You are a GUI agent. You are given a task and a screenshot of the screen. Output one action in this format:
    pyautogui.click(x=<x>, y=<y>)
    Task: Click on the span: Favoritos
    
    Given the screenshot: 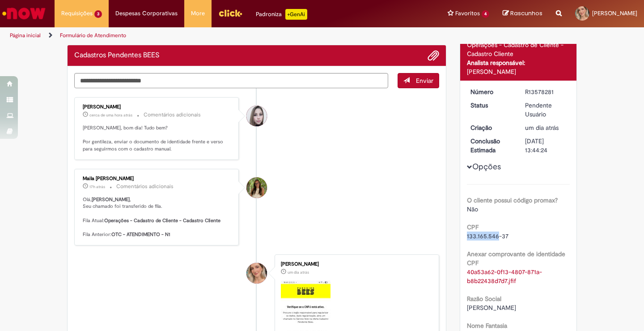 What is the action you would take?
    pyautogui.click(x=468, y=13)
    